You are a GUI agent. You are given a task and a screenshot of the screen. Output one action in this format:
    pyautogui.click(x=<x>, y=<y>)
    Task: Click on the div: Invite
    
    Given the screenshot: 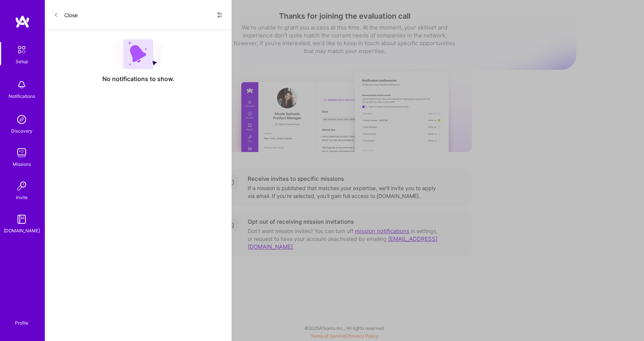 What is the action you would take?
    pyautogui.click(x=22, y=198)
    